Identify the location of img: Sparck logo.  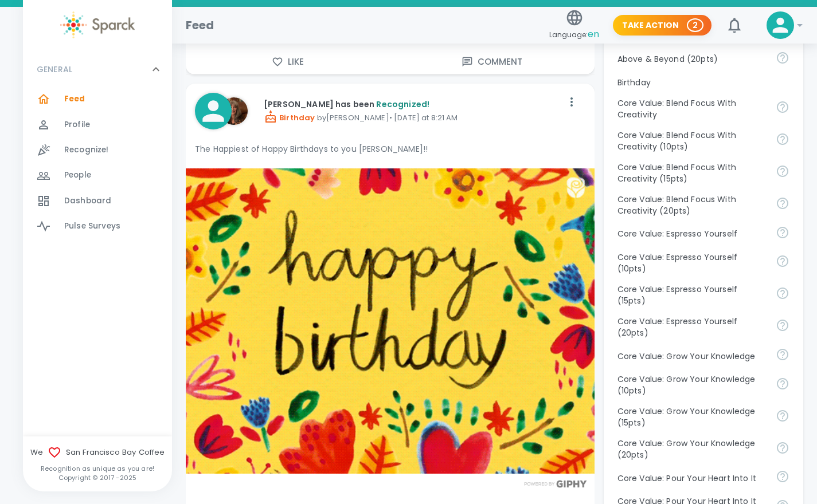
(98, 24).